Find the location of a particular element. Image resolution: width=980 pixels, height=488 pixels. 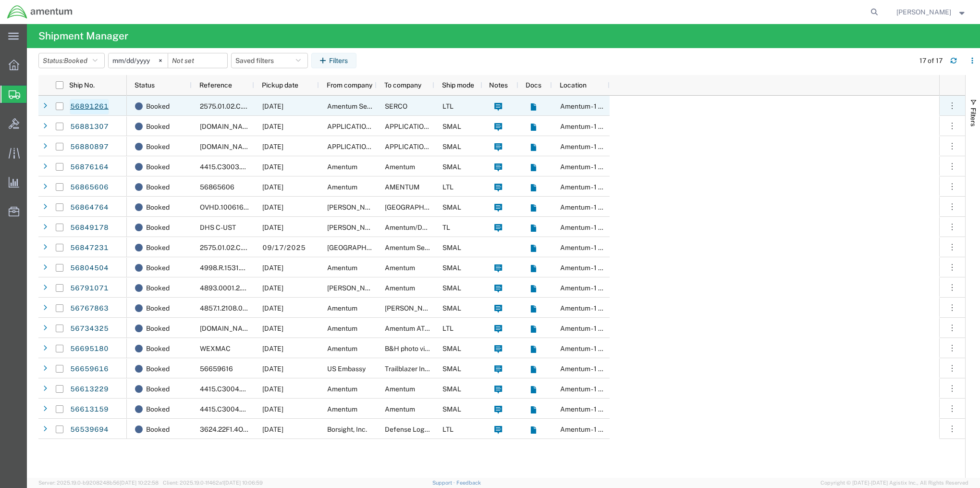

a: 56804504 is located at coordinates (90, 268).